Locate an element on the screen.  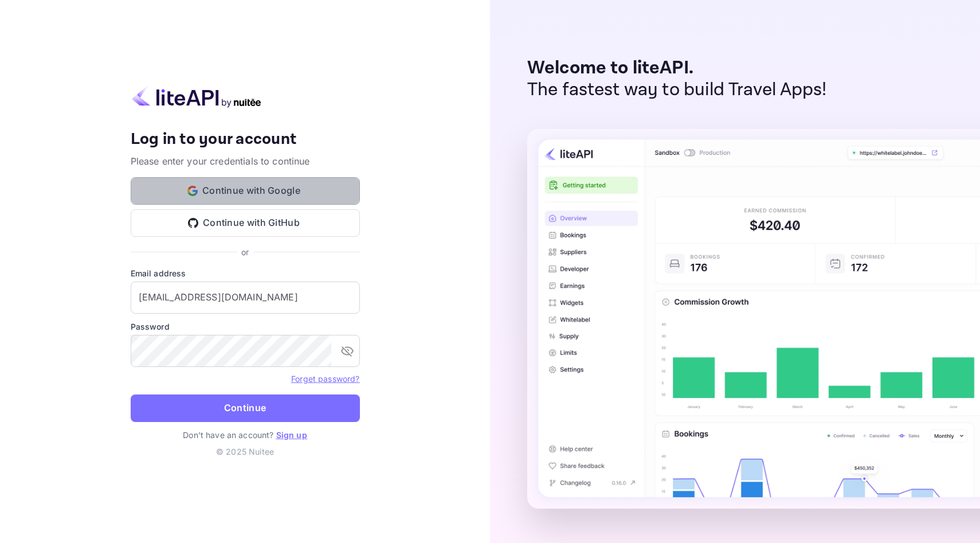
p: Don't have an account? is located at coordinates (245, 435).